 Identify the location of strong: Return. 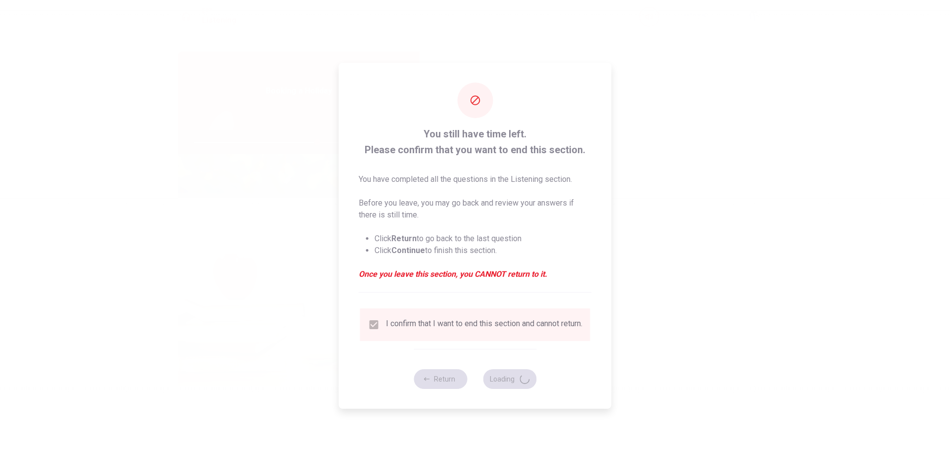
(404, 238).